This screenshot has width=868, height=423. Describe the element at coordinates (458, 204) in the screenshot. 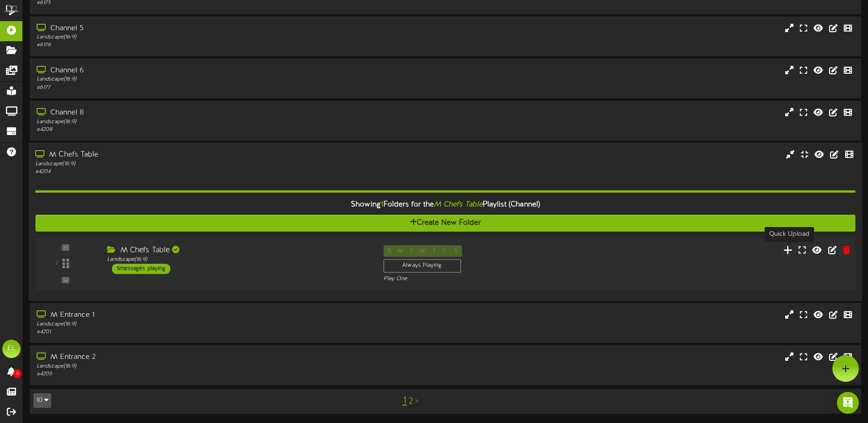

I see `i: M Chefs Table` at that location.